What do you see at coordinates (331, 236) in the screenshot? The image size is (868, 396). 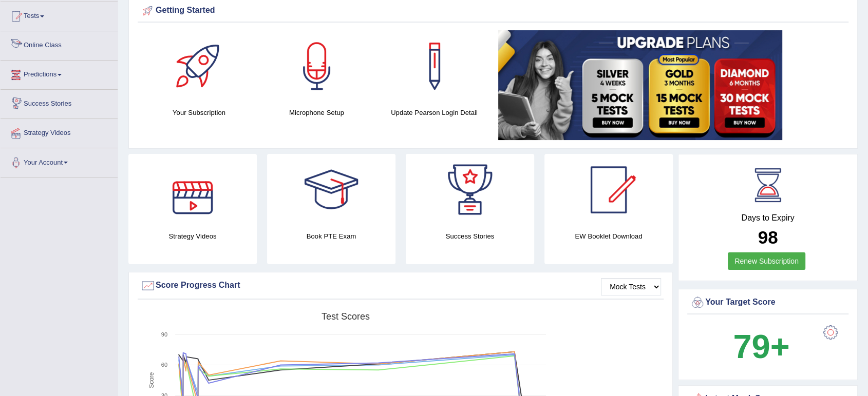 I see `h4: Book PTE Exam` at bounding box center [331, 236].